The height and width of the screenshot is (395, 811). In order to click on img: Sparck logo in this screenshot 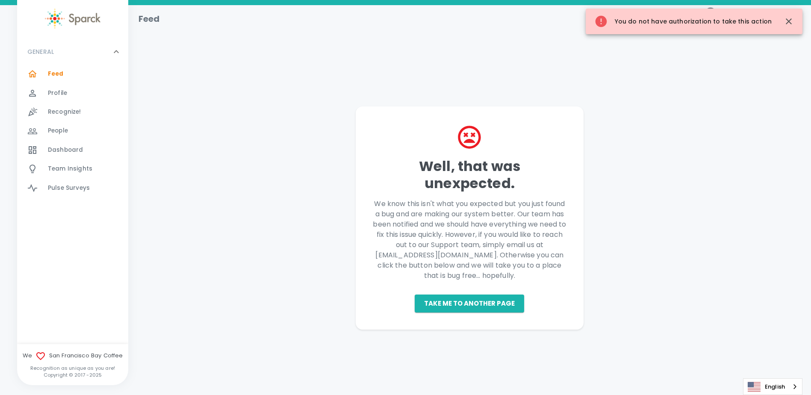, I will do `click(73, 18)`.